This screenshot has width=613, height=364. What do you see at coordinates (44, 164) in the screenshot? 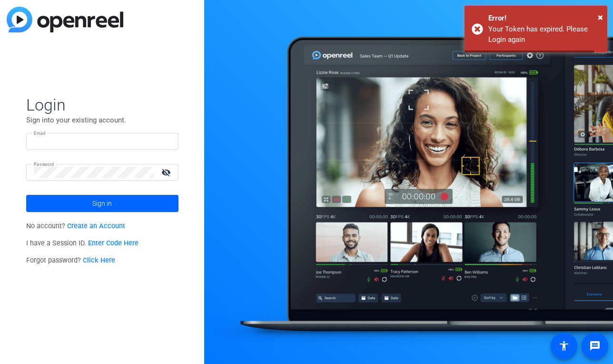
I see `mat-label: Password` at bounding box center [44, 164].